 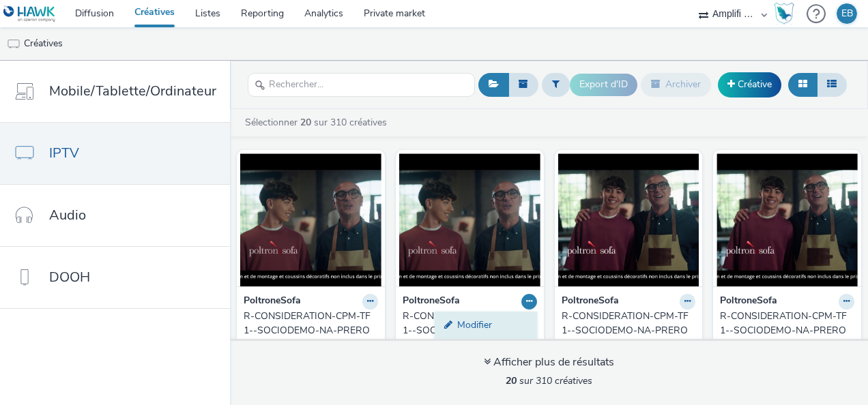 What do you see at coordinates (785, 14) in the screenshot?
I see `div: Hawk Academy` at bounding box center [785, 14].